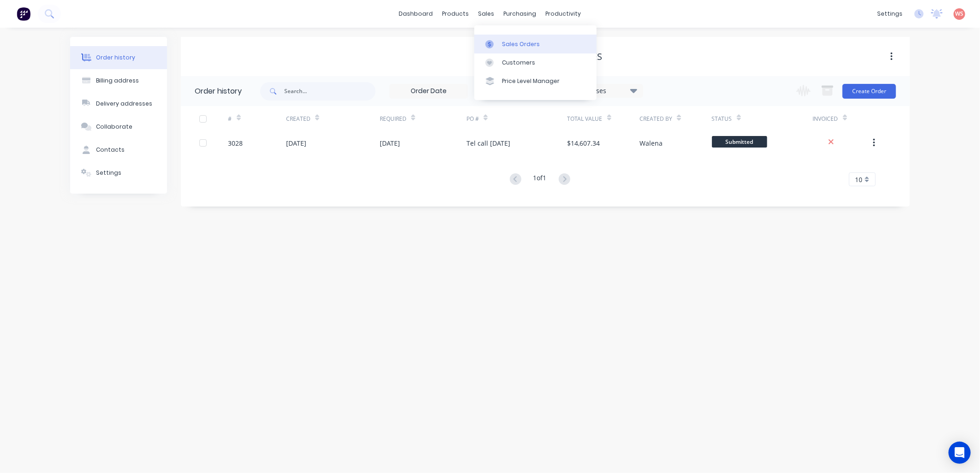 The height and width of the screenshot is (473, 980). Describe the element at coordinates (518, 63) in the screenshot. I see `div: Customers` at that location.